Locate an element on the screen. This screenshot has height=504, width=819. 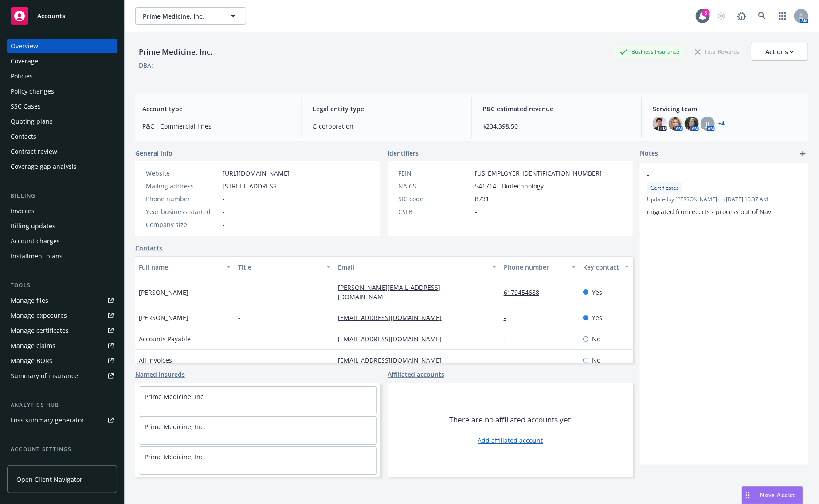
span: Legal entity type is located at coordinates (387, 109).